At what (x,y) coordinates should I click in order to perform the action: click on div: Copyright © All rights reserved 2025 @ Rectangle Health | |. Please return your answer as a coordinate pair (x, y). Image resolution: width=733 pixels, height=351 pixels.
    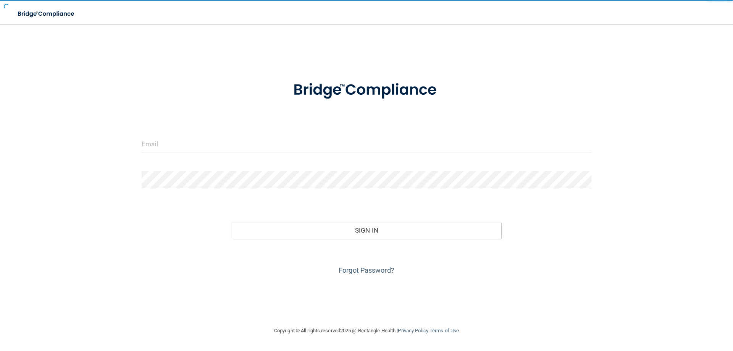
    Looking at the image, I should click on (367, 331).